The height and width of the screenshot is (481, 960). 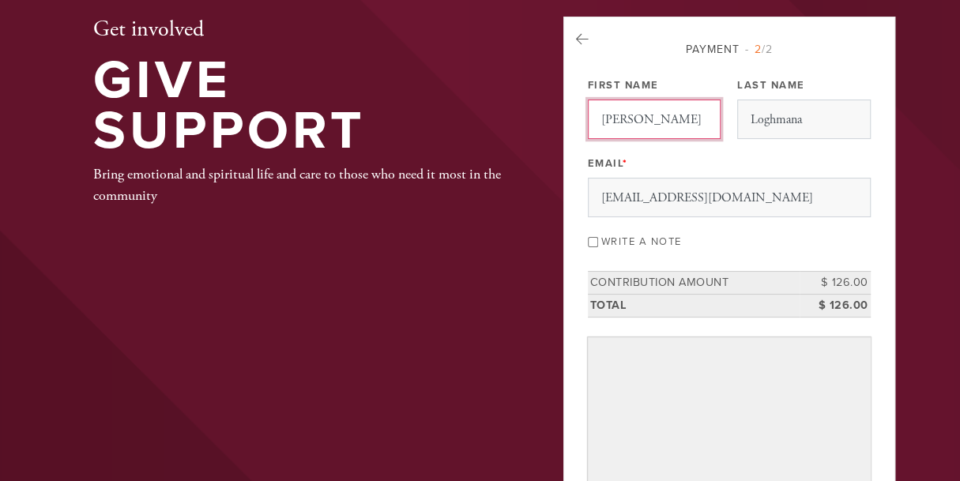 What do you see at coordinates (608, 164) in the screenshot?
I see `label: Email` at bounding box center [608, 164].